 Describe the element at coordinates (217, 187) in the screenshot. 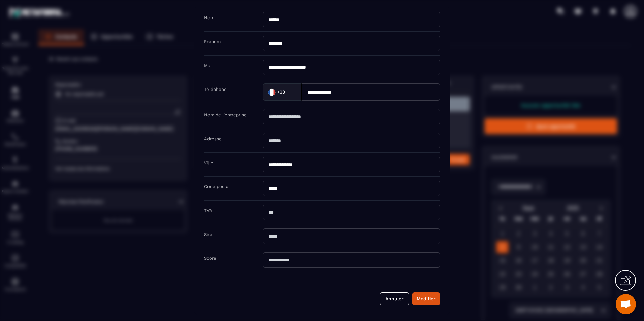

I see `label: Code postal` at that location.